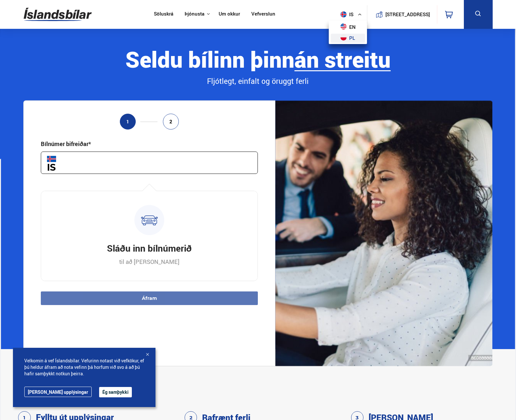  What do you see at coordinates (194, 14) in the screenshot?
I see `button: Þjónusta` at bounding box center [194, 14].